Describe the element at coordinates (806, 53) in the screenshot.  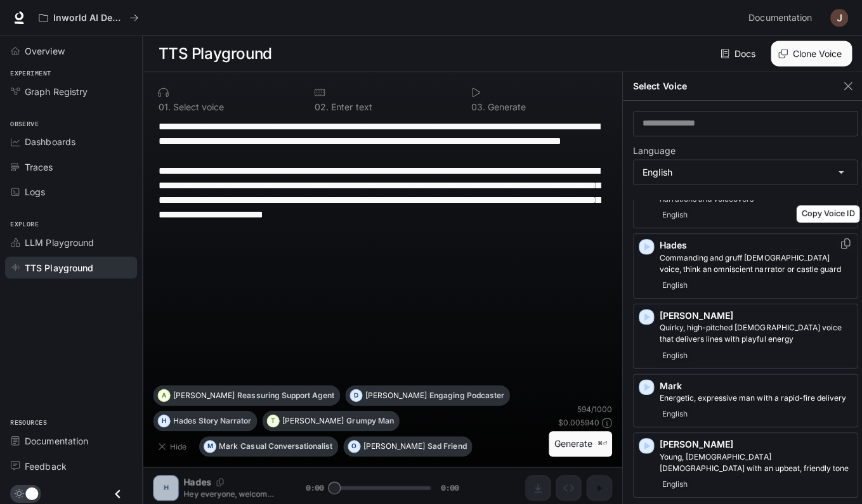
I see `button: Clone Voice` at that location.